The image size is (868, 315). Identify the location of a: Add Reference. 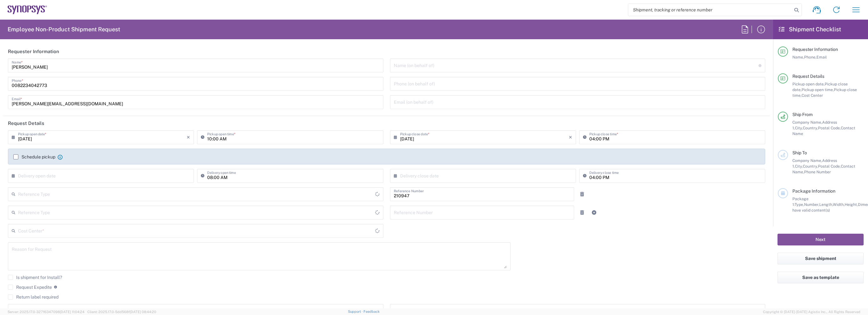
(594, 213).